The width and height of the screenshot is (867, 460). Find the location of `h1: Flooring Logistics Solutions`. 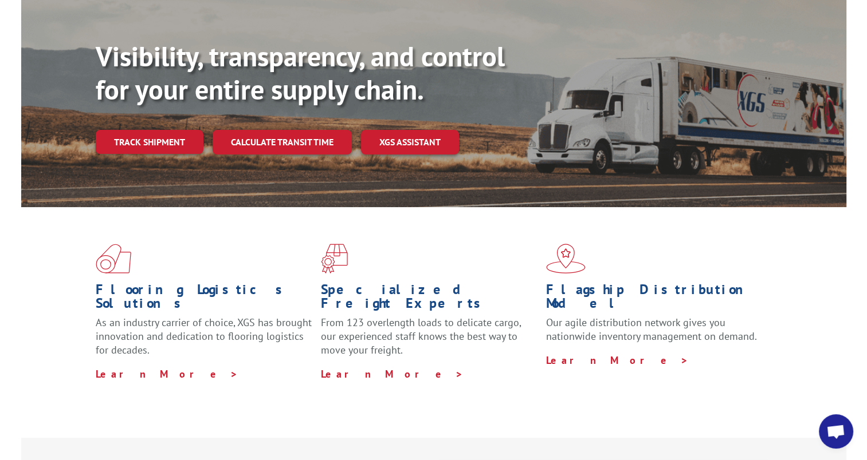

h1: Flooring Logistics Solutions is located at coordinates (204, 300).